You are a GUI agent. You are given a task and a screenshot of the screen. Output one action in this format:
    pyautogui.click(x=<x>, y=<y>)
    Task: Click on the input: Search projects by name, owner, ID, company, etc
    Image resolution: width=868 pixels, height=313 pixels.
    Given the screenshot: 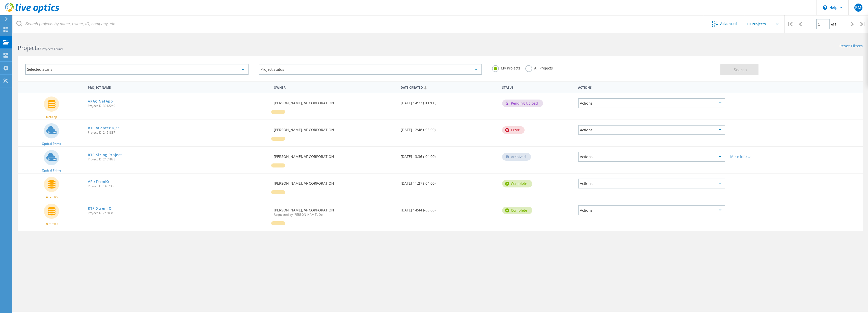 What is the action you would take?
    pyautogui.click(x=358, y=24)
    